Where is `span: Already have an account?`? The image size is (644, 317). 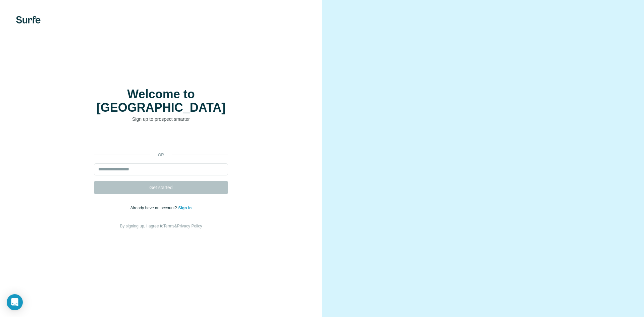
span: Already have an account? is located at coordinates (155, 208).